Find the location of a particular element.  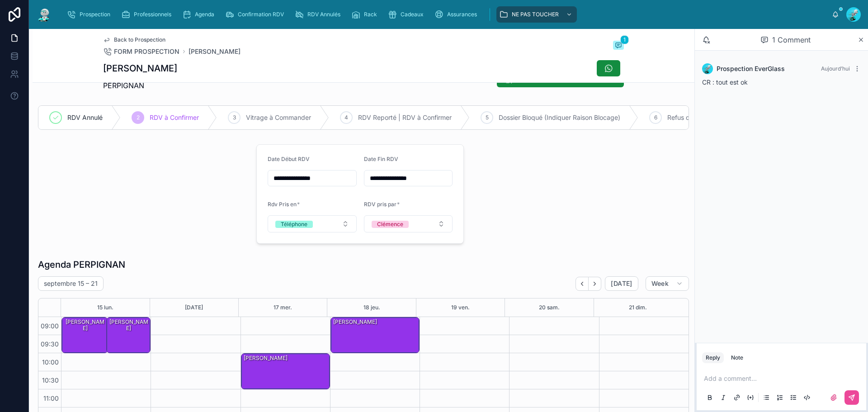

span: Confirmation RDV is located at coordinates (261, 15).